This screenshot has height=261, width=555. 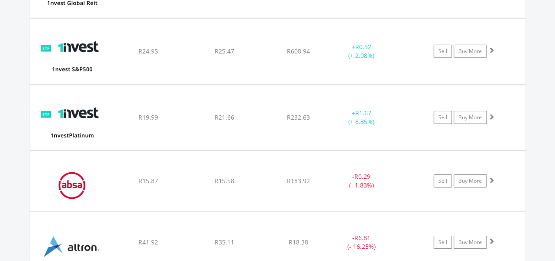 What do you see at coordinates (148, 180) in the screenshot?
I see `span: R15.87` at bounding box center [148, 180].